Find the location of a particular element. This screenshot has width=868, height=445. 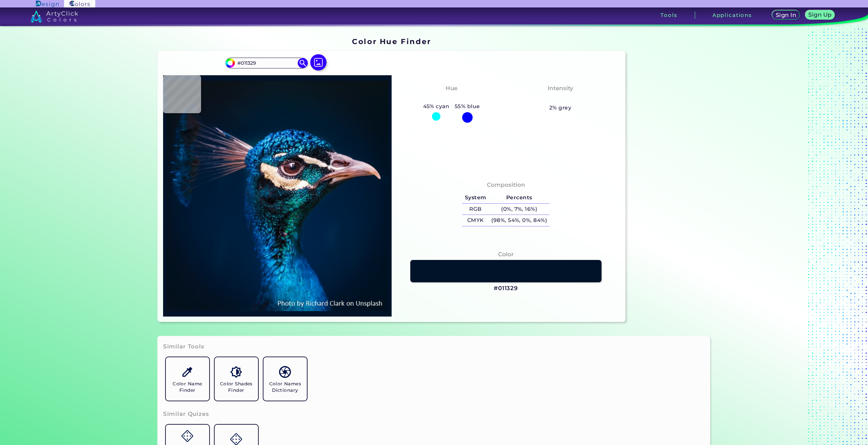

h3: Similar Quizes is located at coordinates (186, 414).